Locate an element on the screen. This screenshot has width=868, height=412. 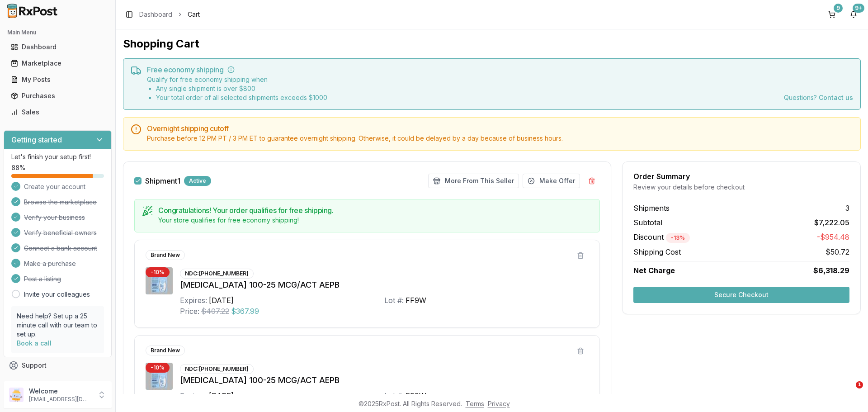
span: Shipment 1 is located at coordinates (163, 181).